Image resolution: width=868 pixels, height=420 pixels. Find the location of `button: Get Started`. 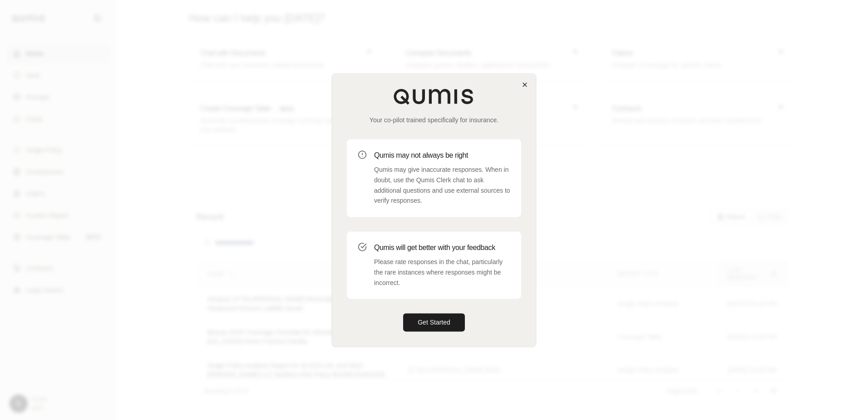

button: Get Started is located at coordinates (434, 322).